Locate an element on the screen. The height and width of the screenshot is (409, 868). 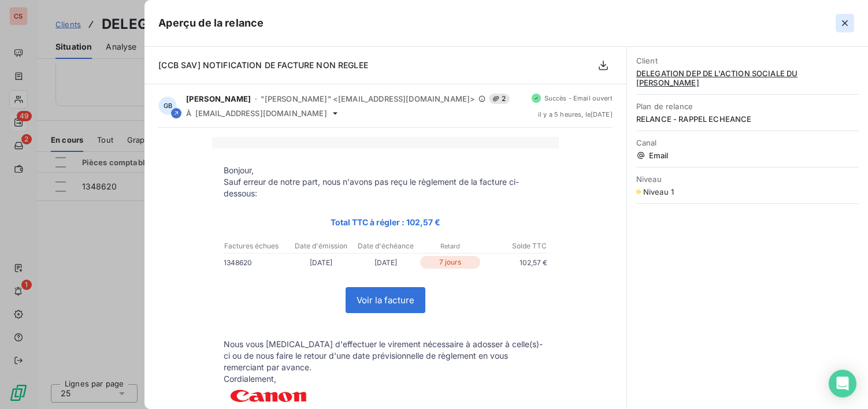
span: RELANCE - RAPPEL ECHEANCE is located at coordinates (748, 119).